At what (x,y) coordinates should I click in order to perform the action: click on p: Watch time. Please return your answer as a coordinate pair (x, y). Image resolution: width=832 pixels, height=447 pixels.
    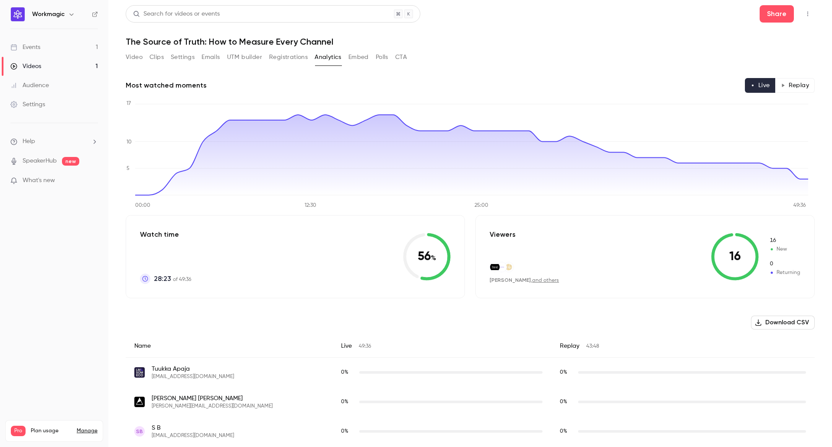
    Looking at the image, I should click on (166, 234).